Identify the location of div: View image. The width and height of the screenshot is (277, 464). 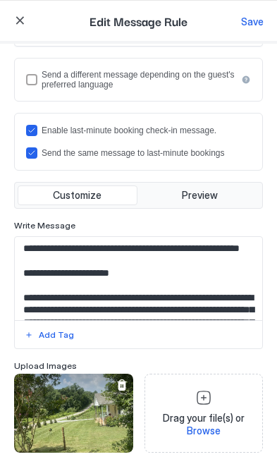
(73, 414).